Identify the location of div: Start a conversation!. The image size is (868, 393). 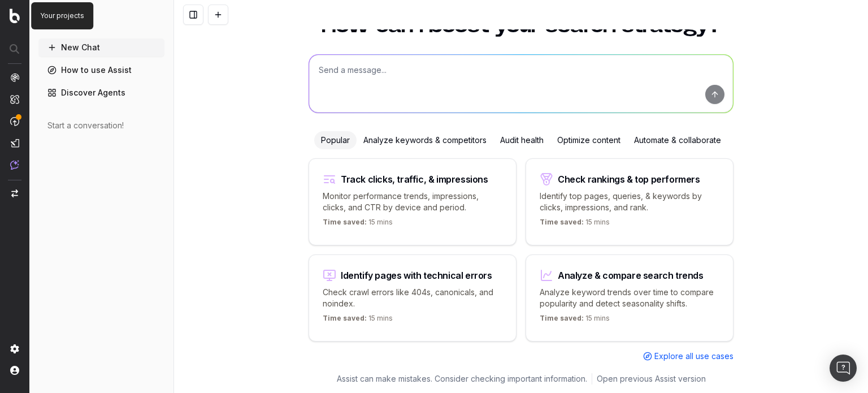
(101, 125).